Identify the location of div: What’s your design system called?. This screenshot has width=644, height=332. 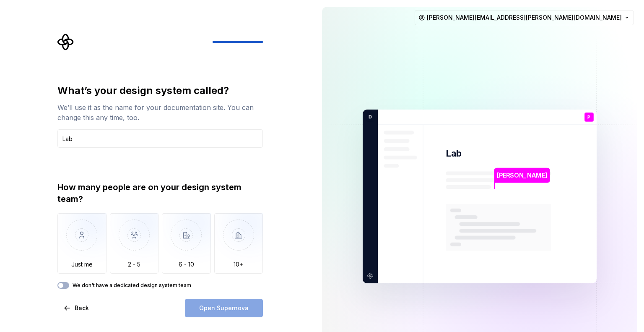
(160, 91).